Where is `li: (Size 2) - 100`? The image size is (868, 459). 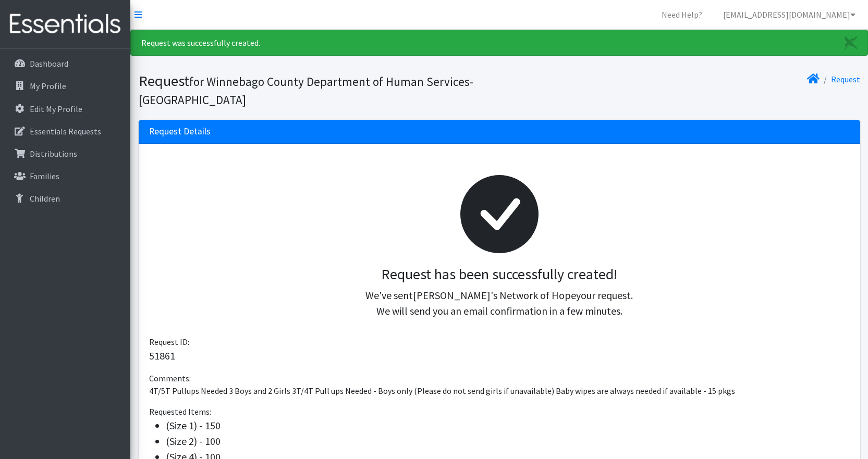
li: (Size 2) - 100 is located at coordinates (508, 441).